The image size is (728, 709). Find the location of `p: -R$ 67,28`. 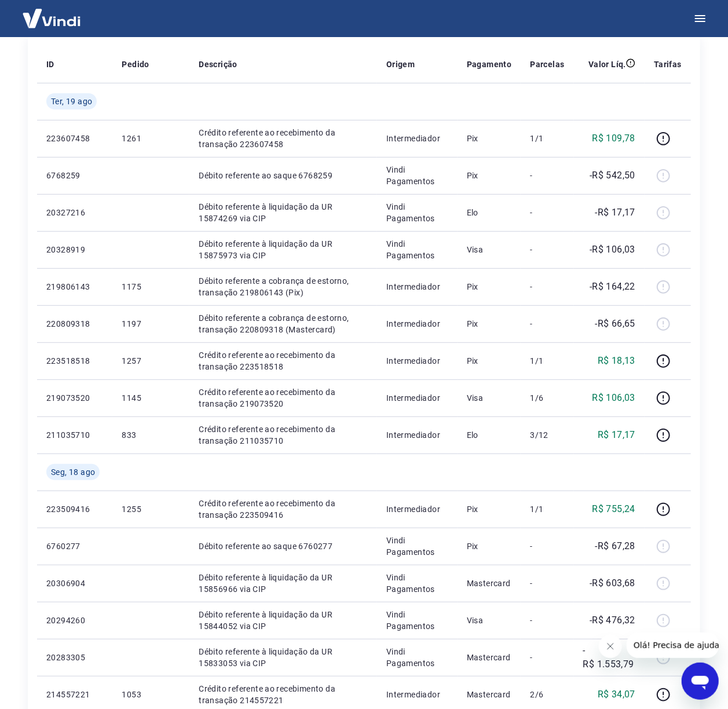

p: -R$ 67,28 is located at coordinates (616, 546).